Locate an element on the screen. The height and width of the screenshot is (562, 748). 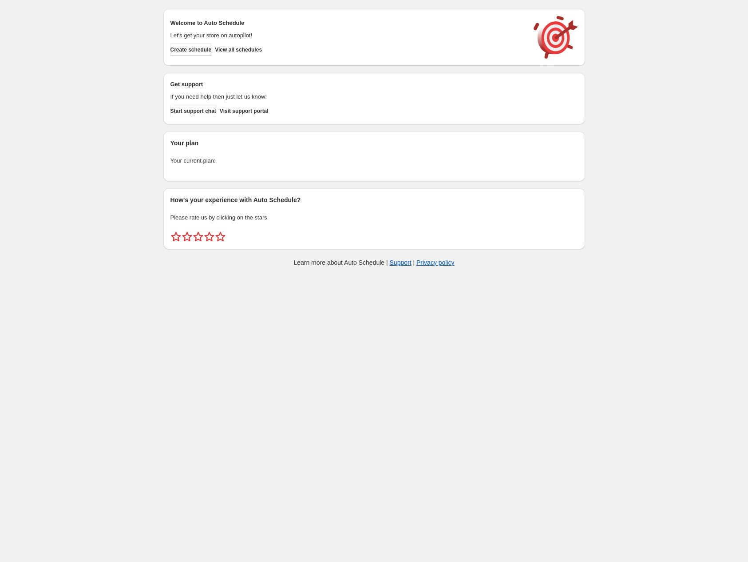
button: Create schedule is located at coordinates (191, 50).